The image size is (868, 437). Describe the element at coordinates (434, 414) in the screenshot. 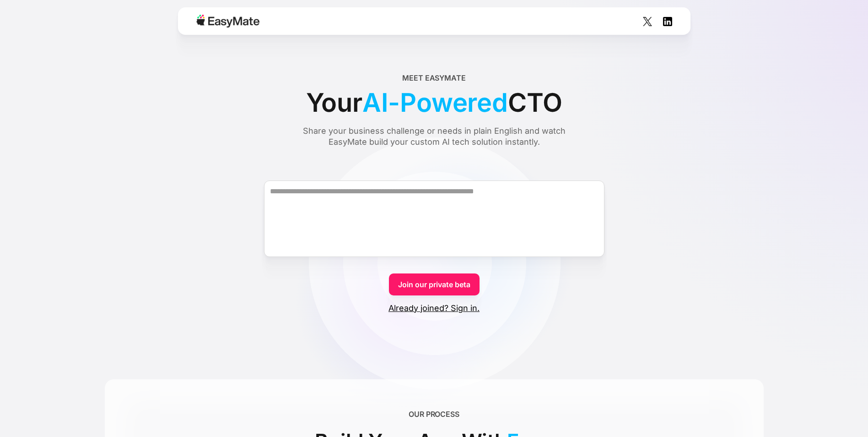

I see `div: OUR PROCESS` at that location.